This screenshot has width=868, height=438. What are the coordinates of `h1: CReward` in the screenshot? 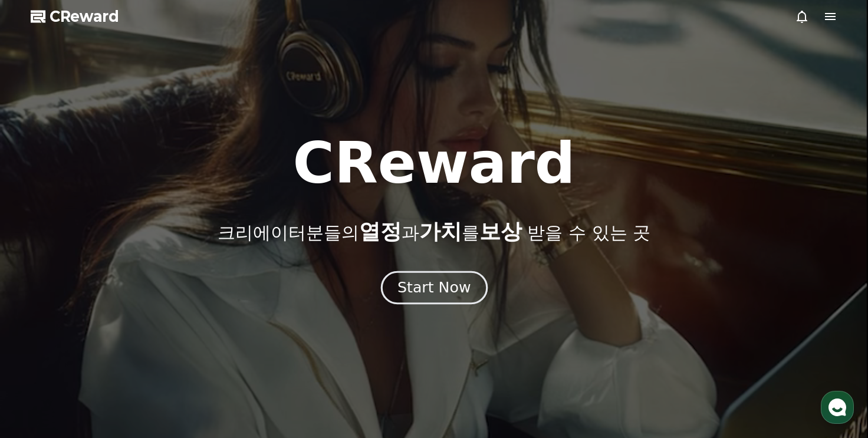 It's located at (433, 163).